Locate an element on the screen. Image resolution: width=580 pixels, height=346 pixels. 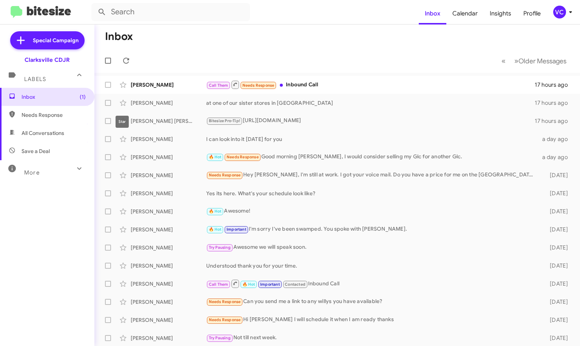
span: More is located at coordinates (32, 173).